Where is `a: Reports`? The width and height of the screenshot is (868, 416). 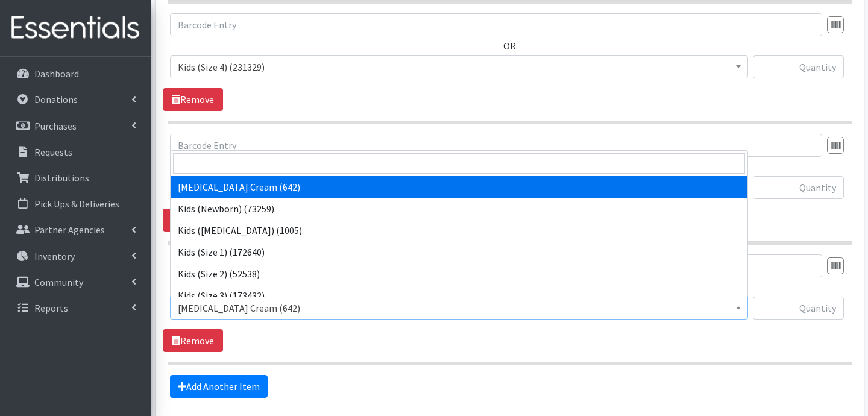
a: Reports is located at coordinates (75, 308).